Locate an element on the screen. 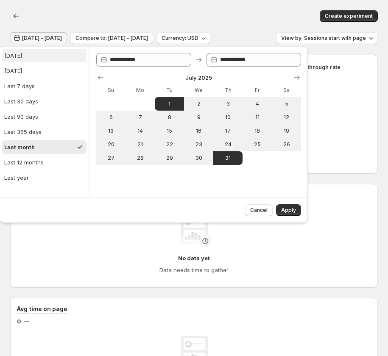 The image size is (388, 356). button: Last 30 days is located at coordinates (44, 101).